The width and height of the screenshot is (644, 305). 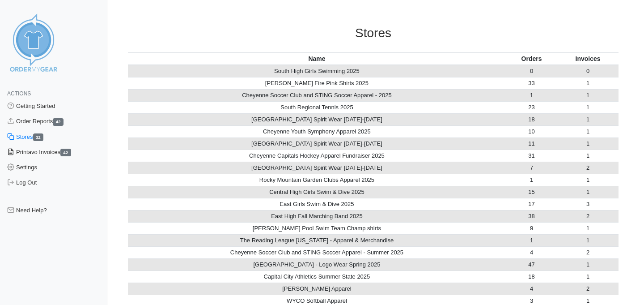 What do you see at coordinates (373, 33) in the screenshot?
I see `h3: Stores` at bounding box center [373, 33].